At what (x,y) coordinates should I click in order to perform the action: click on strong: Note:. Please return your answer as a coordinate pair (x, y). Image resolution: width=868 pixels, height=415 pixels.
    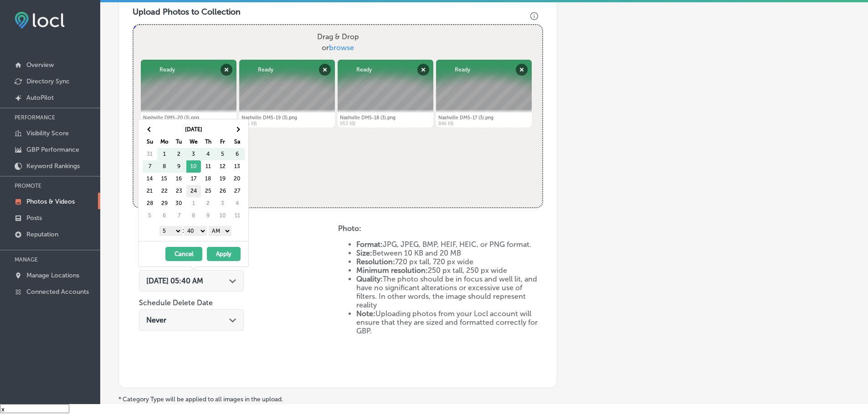
    Looking at the image, I should click on (365, 313).